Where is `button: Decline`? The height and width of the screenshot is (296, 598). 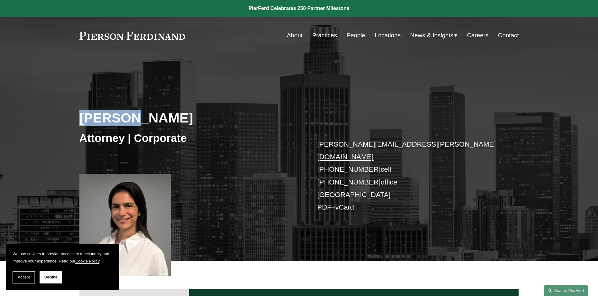
button: Decline is located at coordinates (51, 278).